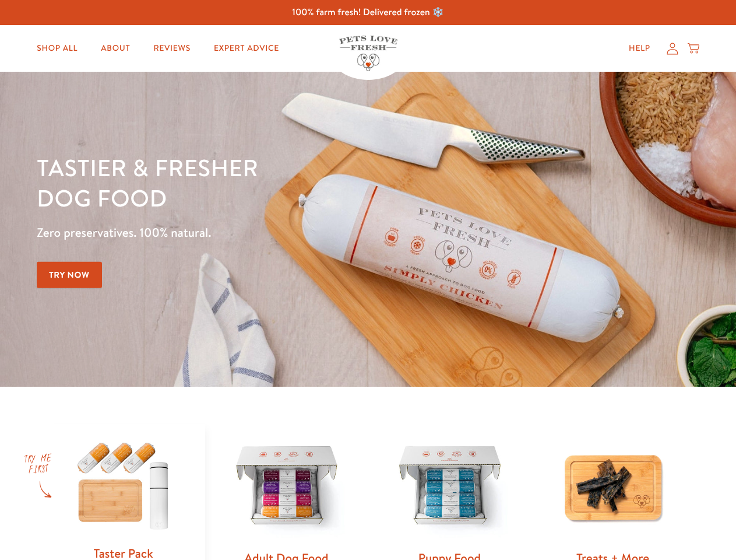  What do you see at coordinates (258, 183) in the screenshot?
I see `h1: Tastier & fresher dog food` at bounding box center [258, 183].